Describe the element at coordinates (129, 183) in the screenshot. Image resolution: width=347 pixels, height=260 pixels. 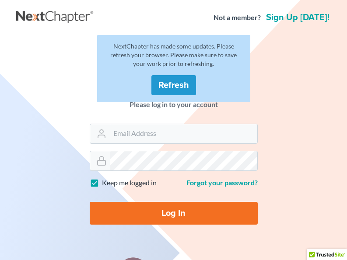
I see `label: Keep me logged in` at that location.